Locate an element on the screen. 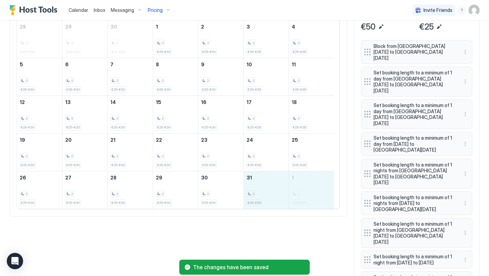 This screenshot has width=489, height=276. td: October 29, 2025 is located at coordinates (175, 189).